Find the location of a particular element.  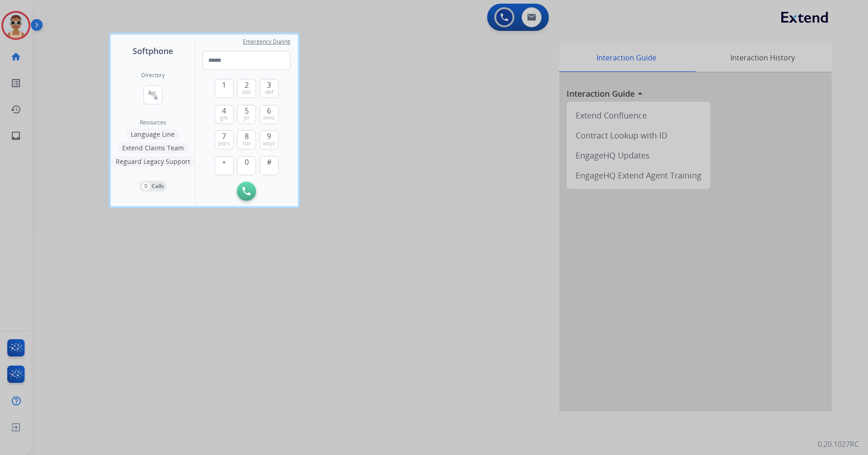

span: 0 is located at coordinates (246, 162).